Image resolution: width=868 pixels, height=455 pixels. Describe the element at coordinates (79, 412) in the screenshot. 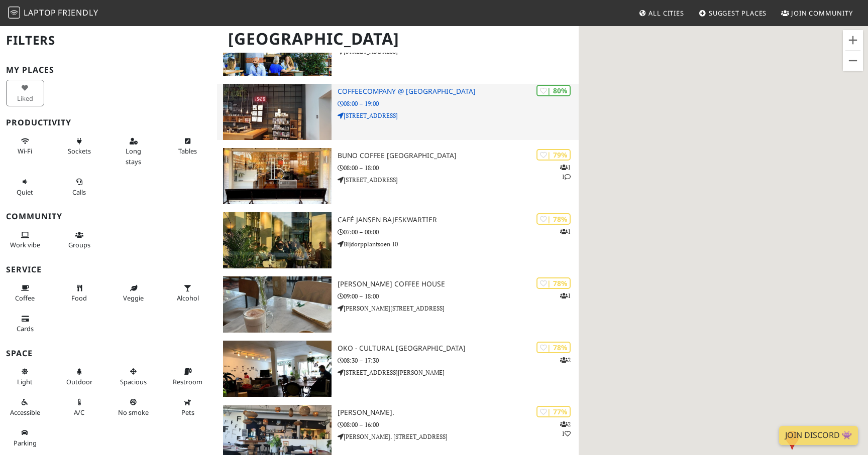

I see `span: Air conditioned` at that location.